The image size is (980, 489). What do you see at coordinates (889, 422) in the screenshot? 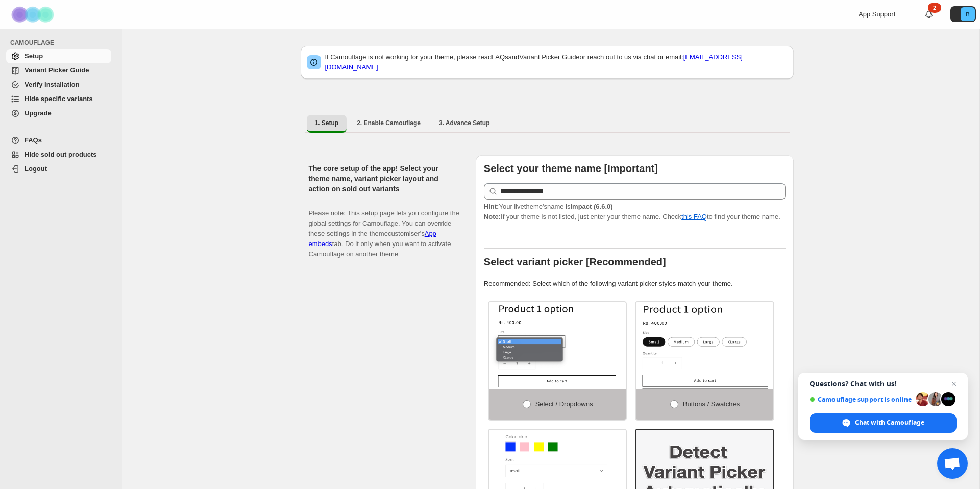
I see `span: Chat with Camouflage` at bounding box center [889, 422].